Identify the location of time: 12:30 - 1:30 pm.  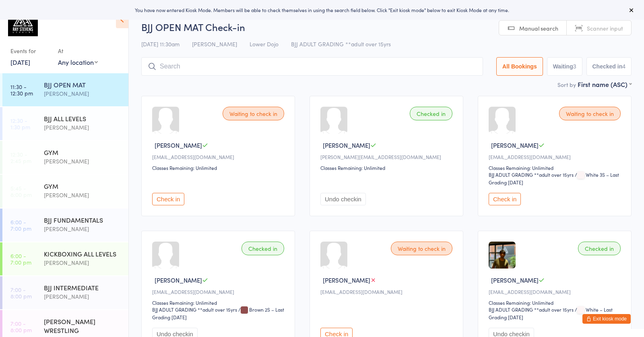
(20, 123).